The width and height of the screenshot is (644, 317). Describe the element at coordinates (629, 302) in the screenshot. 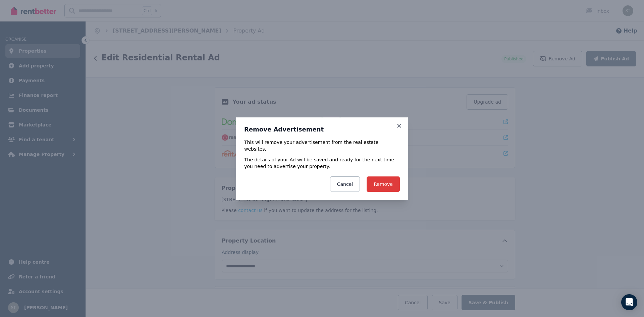

I see `div: Open Intercom Messenger` at that location.